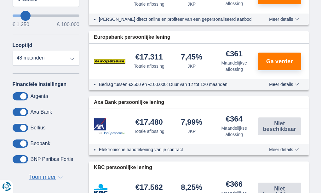 Image resolution: width=321 pixels, height=193 pixels. Describe the element at coordinates (52, 160) in the screenshot. I see `label: BNP Paribas Fortis` at that location.